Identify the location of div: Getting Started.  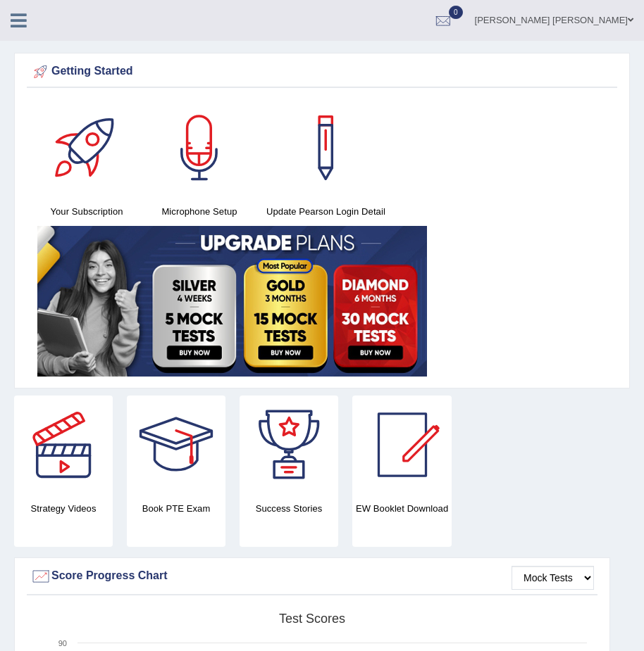
(322, 72).